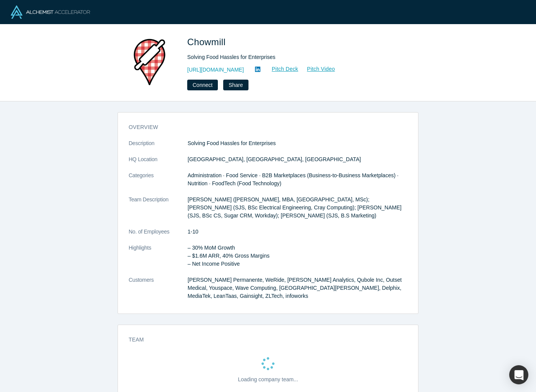  I want to click on dt: Team Description, so click(158, 212).